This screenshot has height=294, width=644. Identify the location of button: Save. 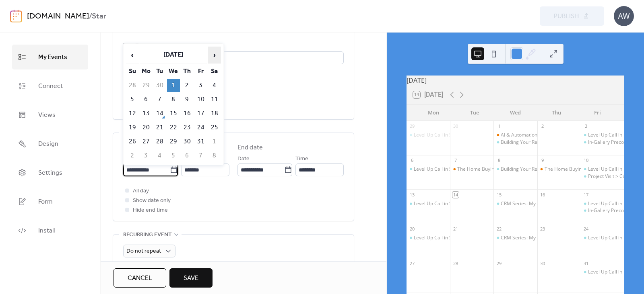
(191, 278).